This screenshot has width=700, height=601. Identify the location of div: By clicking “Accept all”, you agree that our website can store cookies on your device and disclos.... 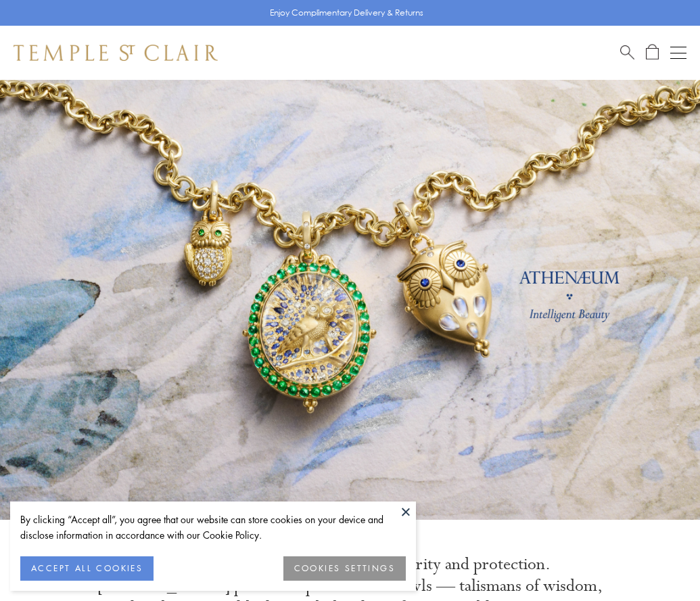
(213, 527).